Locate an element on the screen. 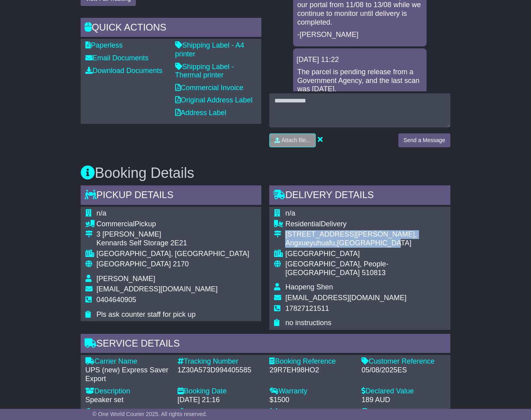  div: Customer Reference is located at coordinates (404, 362).